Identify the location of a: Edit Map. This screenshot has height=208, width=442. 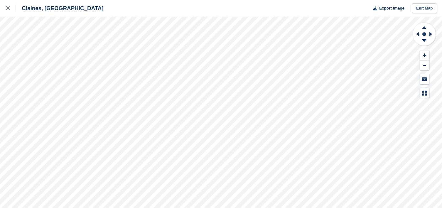
(424, 8).